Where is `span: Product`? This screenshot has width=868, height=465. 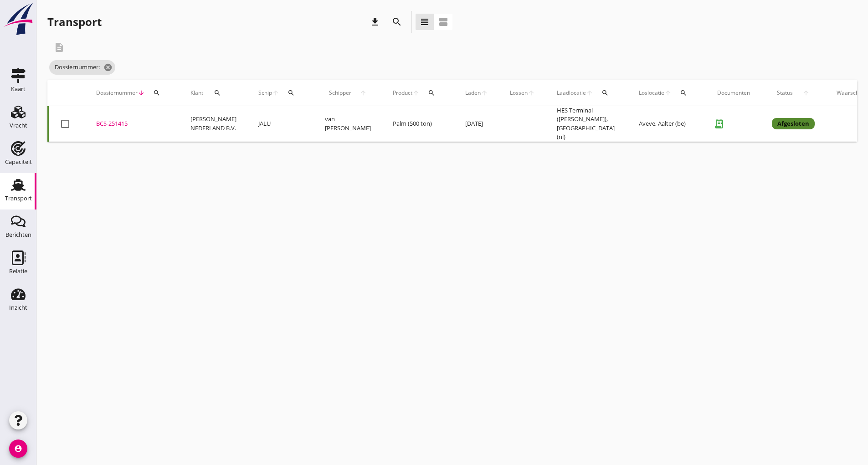 span: Product is located at coordinates (402, 93).